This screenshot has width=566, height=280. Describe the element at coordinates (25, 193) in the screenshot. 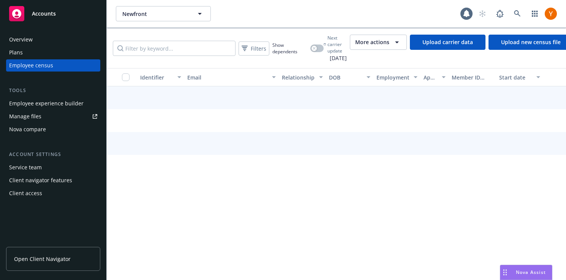

I see `div: Client access` at that location.